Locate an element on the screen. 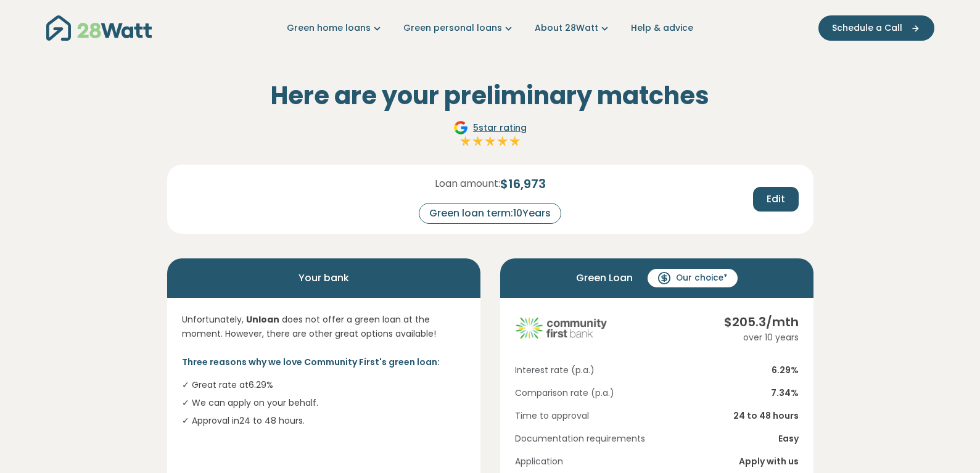 The width and height of the screenshot is (980, 473). span: Application is located at coordinates (539, 461).